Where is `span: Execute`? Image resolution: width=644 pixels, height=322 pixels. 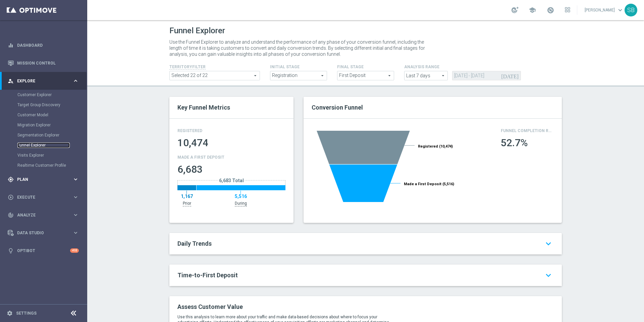 span: Execute is located at coordinates (45, 197).